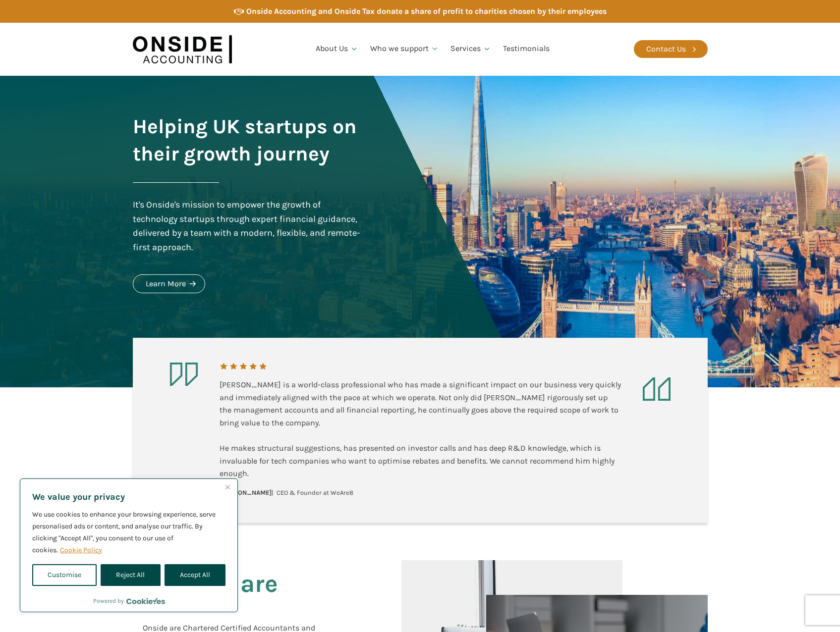 The width and height of the screenshot is (840, 632). What do you see at coordinates (666, 49) in the screenshot?
I see `div: Contact Us` at bounding box center [666, 49].